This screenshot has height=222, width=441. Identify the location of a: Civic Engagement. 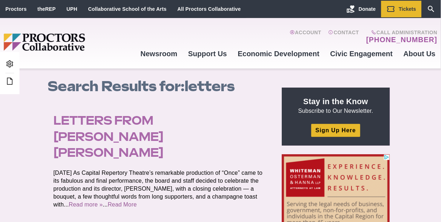
(362, 54).